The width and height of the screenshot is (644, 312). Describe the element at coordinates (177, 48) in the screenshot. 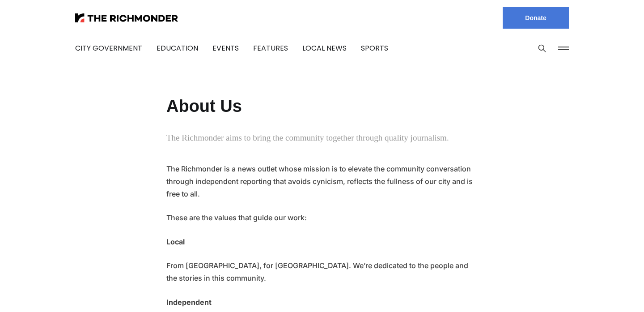

I see `a: Education` at that location.